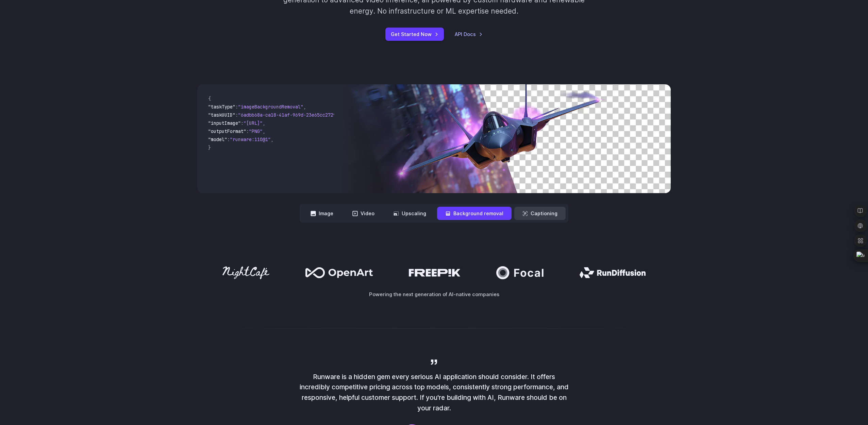  What do you see at coordinates (505, 138) in the screenshot?
I see `img: Futuristic stealth jet streaking through a neon-lit cityscape with glowing purple exhaust` at bounding box center [505, 138].